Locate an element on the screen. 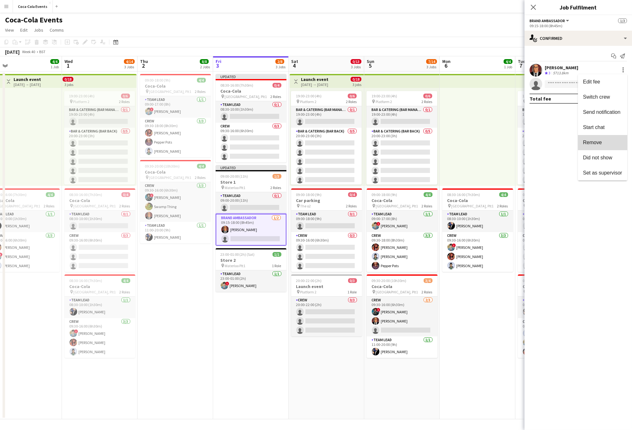 The height and width of the screenshot is (430, 632). button: Start chat is located at coordinates (603, 127).